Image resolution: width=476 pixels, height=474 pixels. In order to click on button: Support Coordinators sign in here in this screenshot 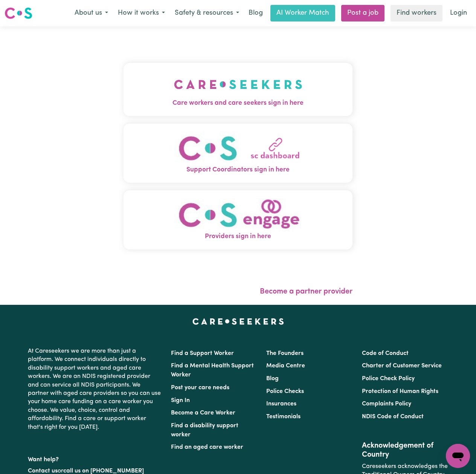, I will do `click(238, 153)`.